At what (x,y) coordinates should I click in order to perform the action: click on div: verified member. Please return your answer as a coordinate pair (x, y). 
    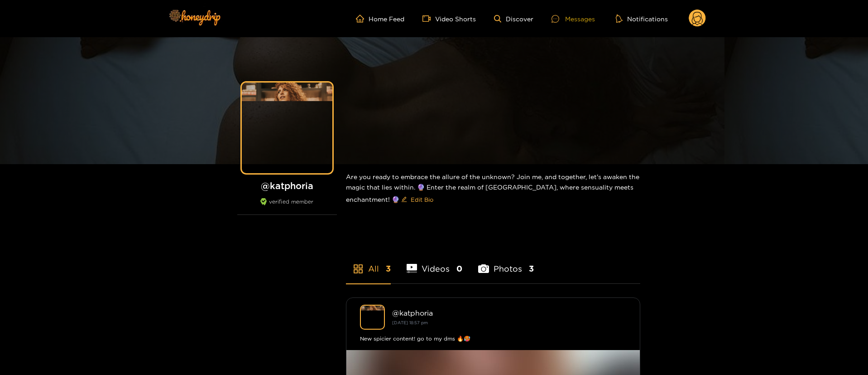
    Looking at the image, I should click on (287, 206).